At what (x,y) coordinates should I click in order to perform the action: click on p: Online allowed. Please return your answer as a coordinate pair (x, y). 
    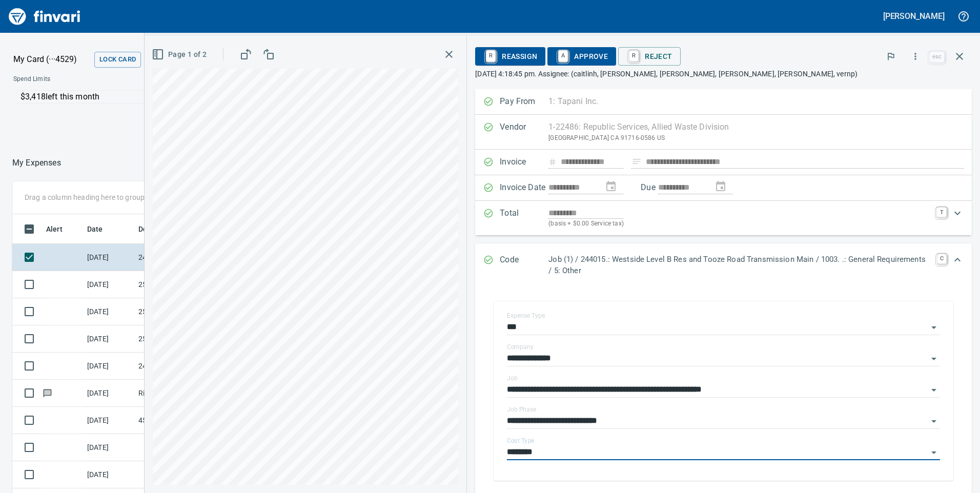
    Looking at the image, I should click on (177, 109).